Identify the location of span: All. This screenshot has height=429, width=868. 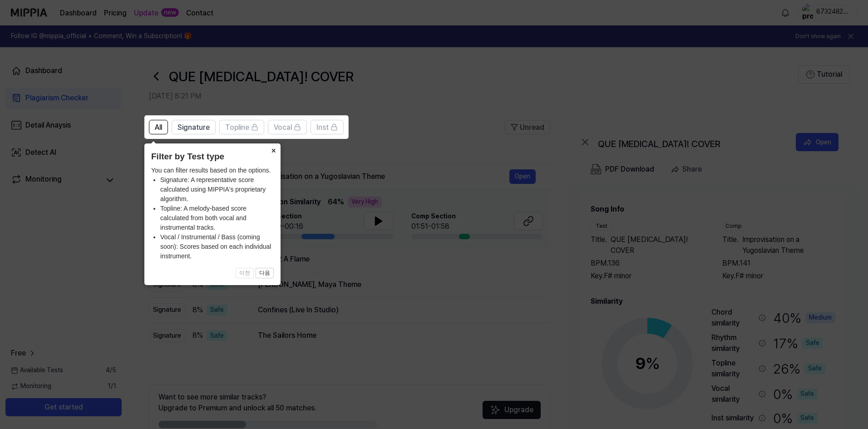
(158, 127).